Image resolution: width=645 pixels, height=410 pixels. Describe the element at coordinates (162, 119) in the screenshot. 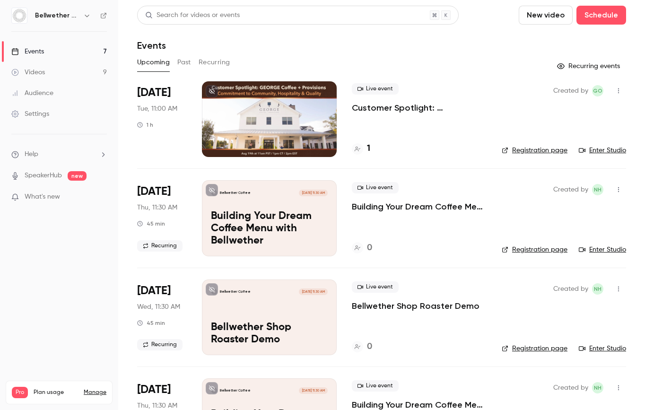

I see `div: Aug 19 Tue, 11:00 AM (America/Los Angeles)` at that location.